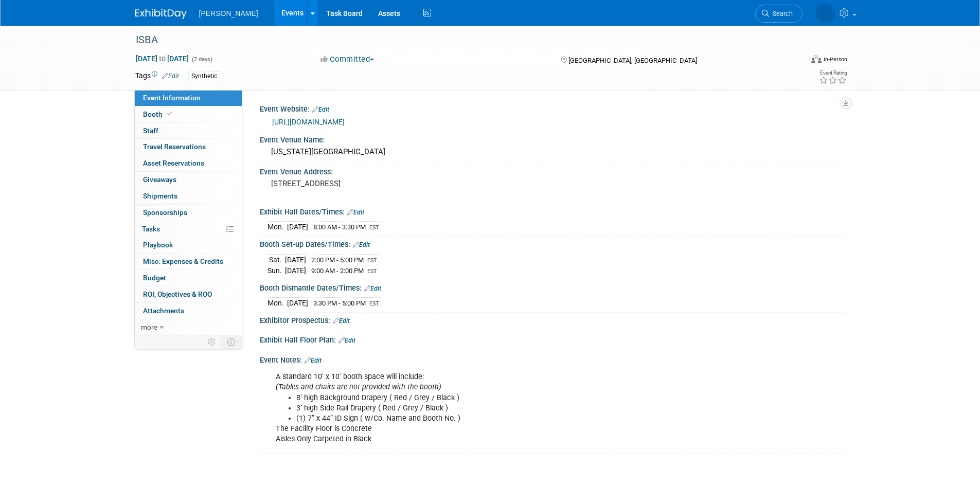 The height and width of the screenshot is (486, 980). I want to click on span: Event Information, so click(172, 98).